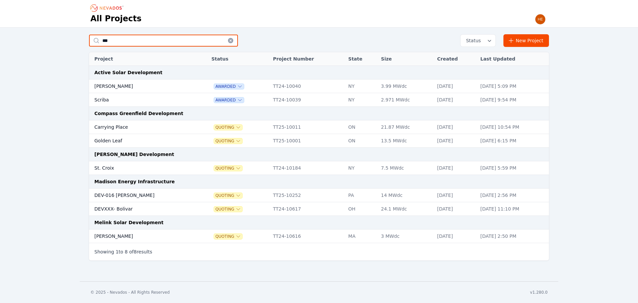  What do you see at coordinates (307, 100) in the screenshot?
I see `td: TT24-10039` at bounding box center [307, 100].